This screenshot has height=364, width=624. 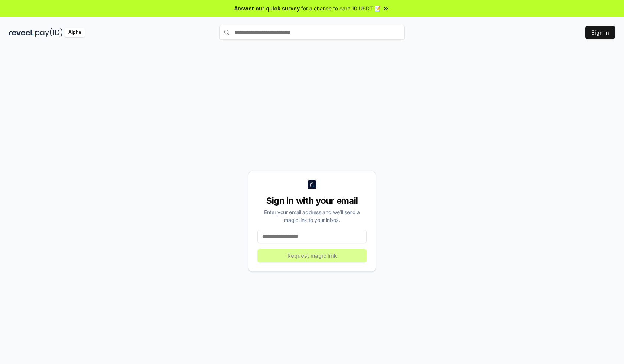 I want to click on button: Sign In, so click(x=601, y=32).